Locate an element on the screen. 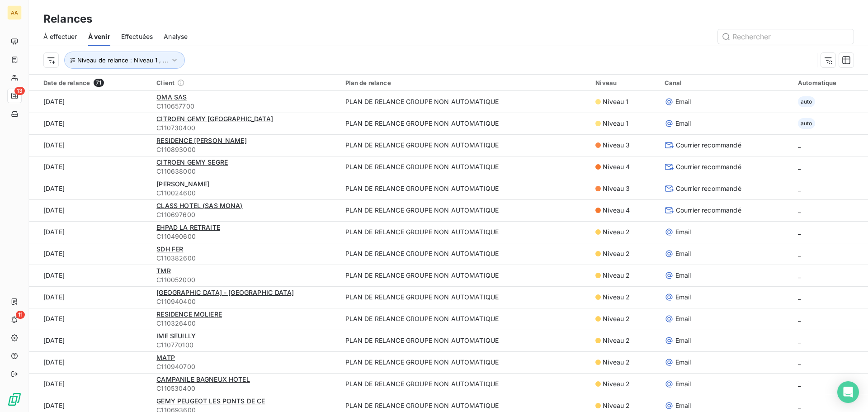 The image size is (868, 412). span: C110770100 is located at coordinates (245, 345).